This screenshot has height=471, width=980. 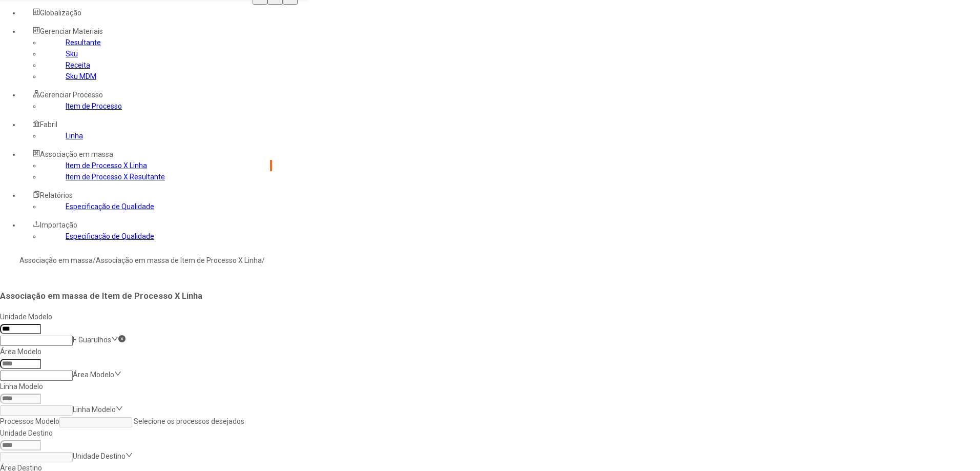 I want to click on span: Relatórios, so click(x=56, y=195).